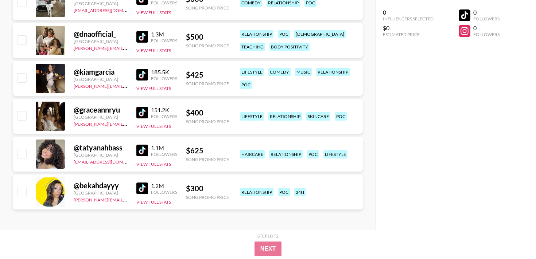 The image size is (536, 259). Describe the element at coordinates (164, 72) in the screenshot. I see `div: 185.5K` at that location.